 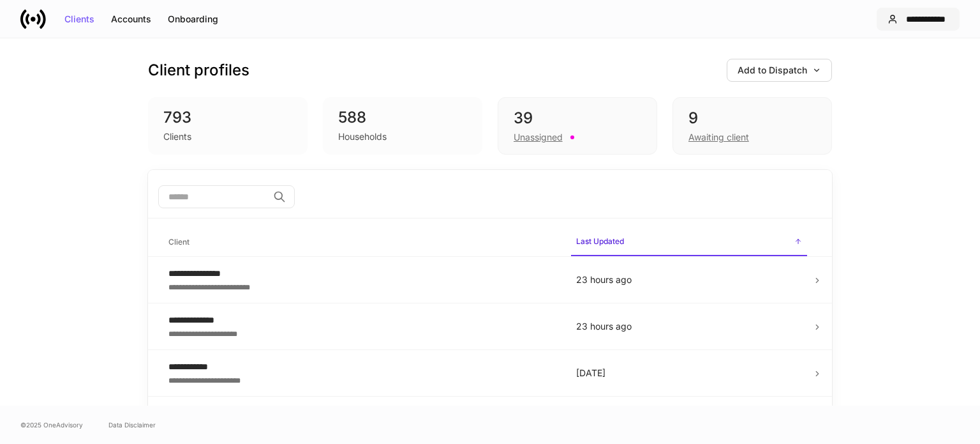 What do you see at coordinates (718, 137) in the screenshot?
I see `div: Awaiting client` at bounding box center [718, 137].